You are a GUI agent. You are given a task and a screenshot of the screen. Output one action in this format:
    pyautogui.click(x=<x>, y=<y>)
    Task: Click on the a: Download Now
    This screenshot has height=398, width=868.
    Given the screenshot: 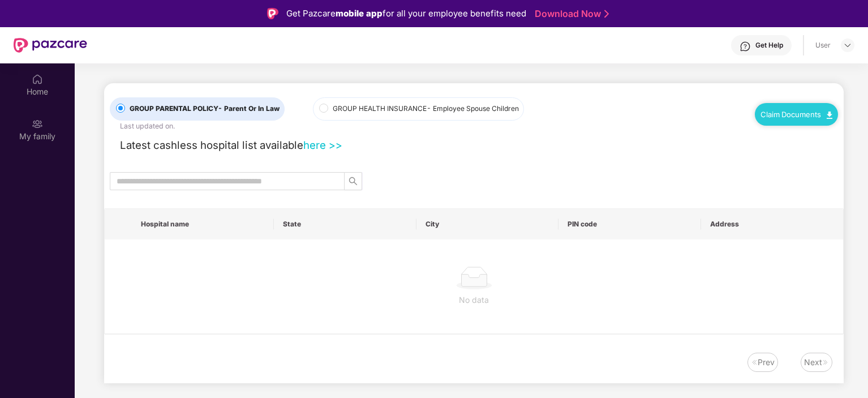 What is the action you would take?
    pyautogui.click(x=570, y=14)
    